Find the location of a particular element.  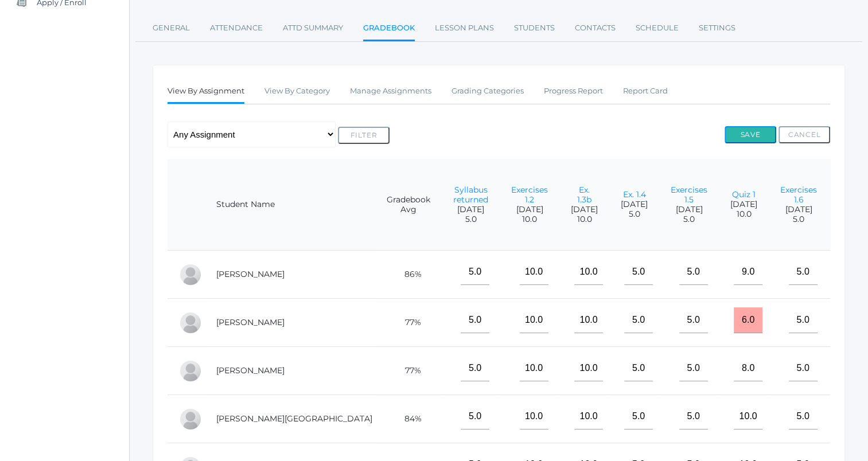

a: Gradebook is located at coordinates (389, 28).